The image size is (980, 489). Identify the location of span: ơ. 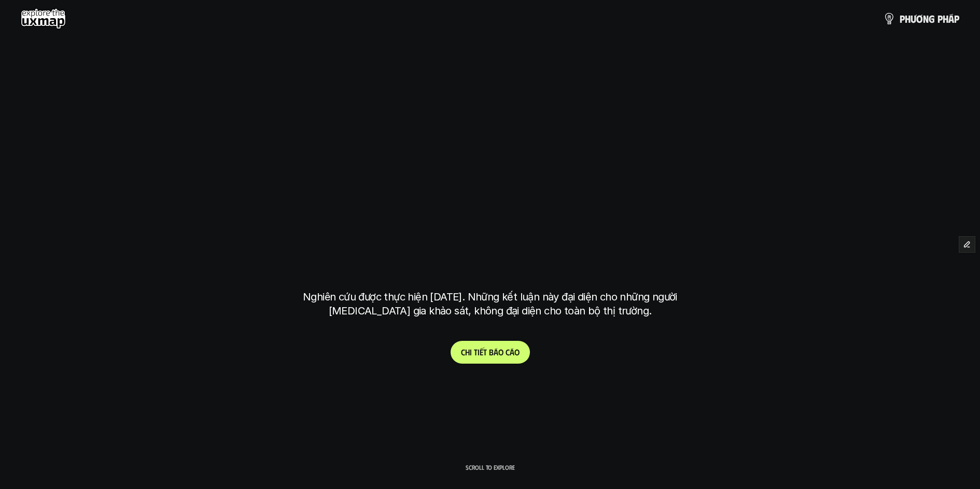
(920, 19).